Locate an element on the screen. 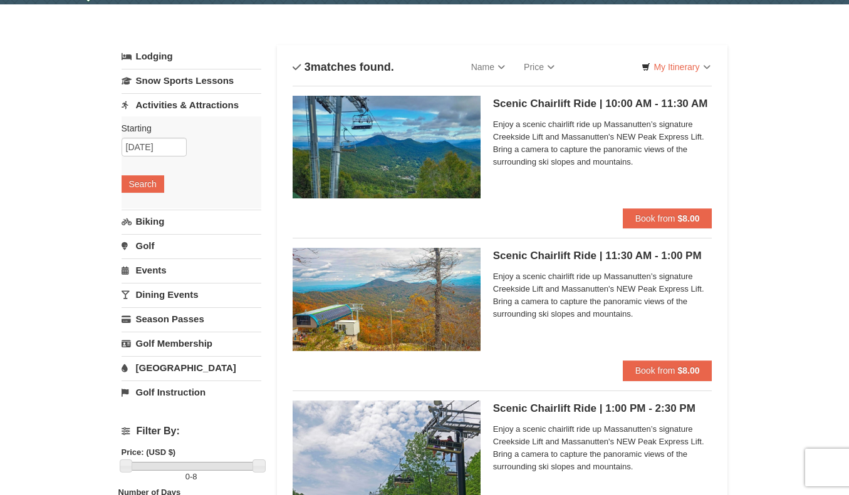  img: 24896431-13-a88f1aaf.jpg is located at coordinates (386, 299).